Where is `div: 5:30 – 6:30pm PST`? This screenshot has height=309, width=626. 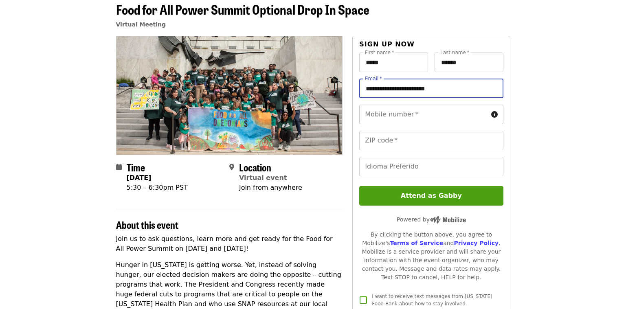
div: 5:30 – 6:30pm PST is located at coordinates (157, 188).